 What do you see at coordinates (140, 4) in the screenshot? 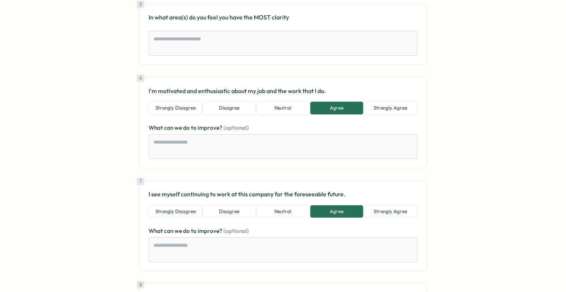
I see `div: 5` at bounding box center [140, 4].